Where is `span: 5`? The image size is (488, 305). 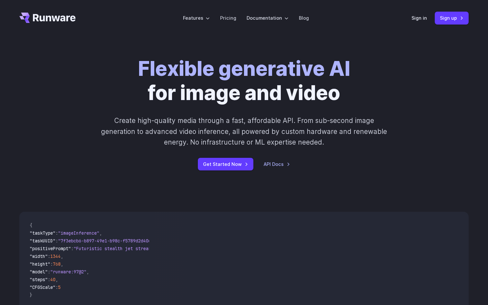 span: 5 is located at coordinates (59, 287).